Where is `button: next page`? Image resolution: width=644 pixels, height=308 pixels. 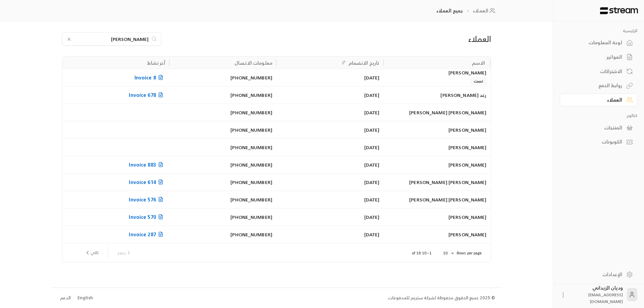
button: next page is located at coordinates (91, 253).